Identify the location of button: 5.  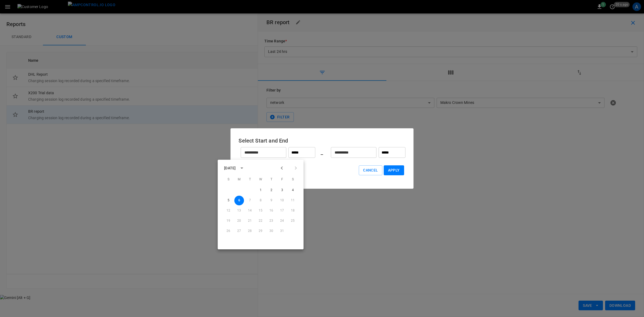
(228, 200).